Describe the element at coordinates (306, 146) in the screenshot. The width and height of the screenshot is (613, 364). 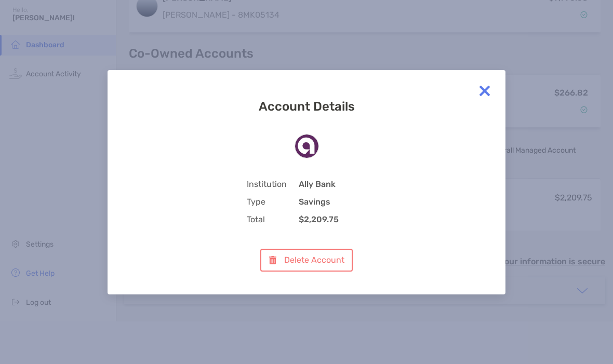
I see `img: Ally Bank` at that location.